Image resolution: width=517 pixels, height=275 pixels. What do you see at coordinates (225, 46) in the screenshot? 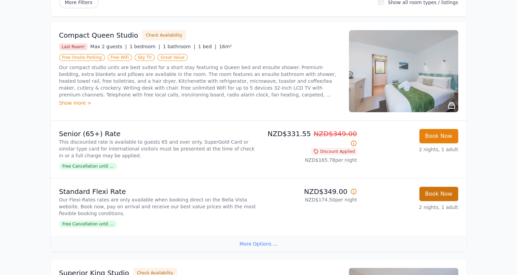
I see `span: 16m²` at bounding box center [225, 46].